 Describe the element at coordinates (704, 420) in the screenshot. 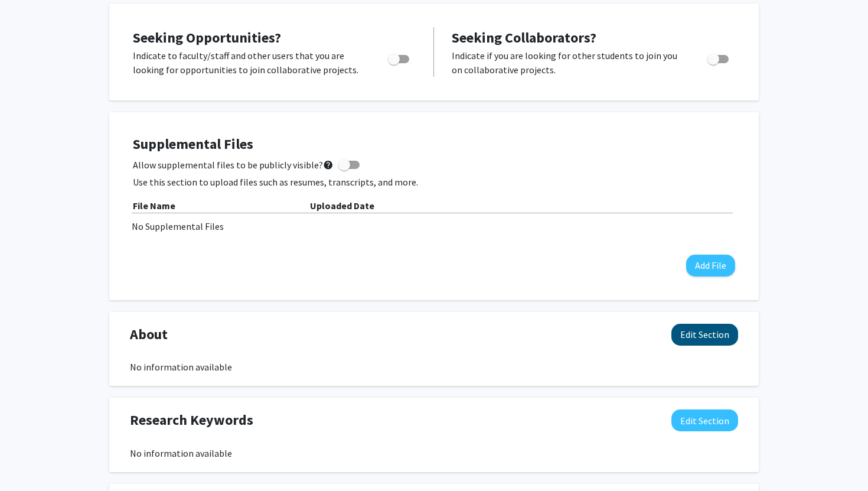

I see `button: Edit Research Keywords` at that location.